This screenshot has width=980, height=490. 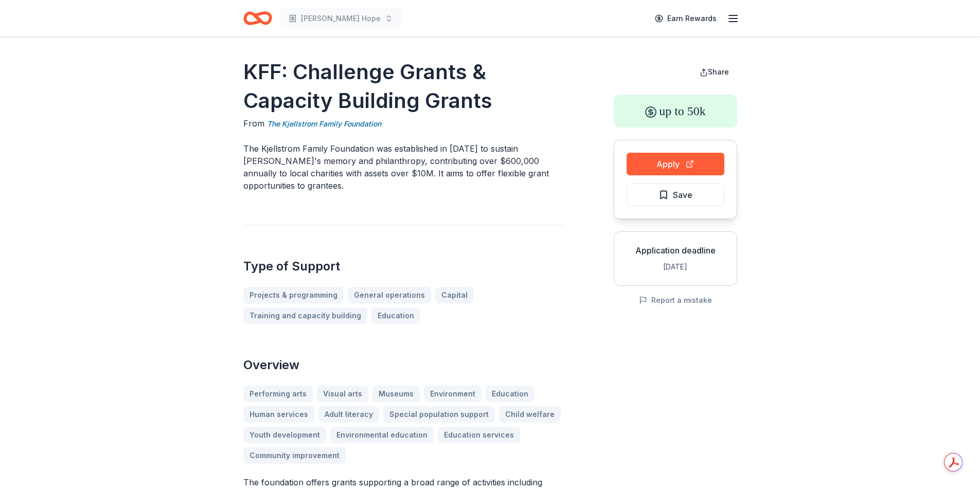 What do you see at coordinates (258, 18) in the screenshot?
I see `a: Home` at bounding box center [258, 18].